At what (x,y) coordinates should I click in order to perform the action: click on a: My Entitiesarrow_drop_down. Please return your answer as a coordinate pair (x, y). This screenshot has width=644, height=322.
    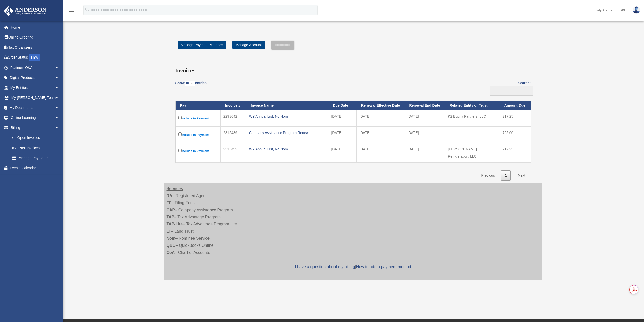
    Looking at the image, I should click on (35, 87).